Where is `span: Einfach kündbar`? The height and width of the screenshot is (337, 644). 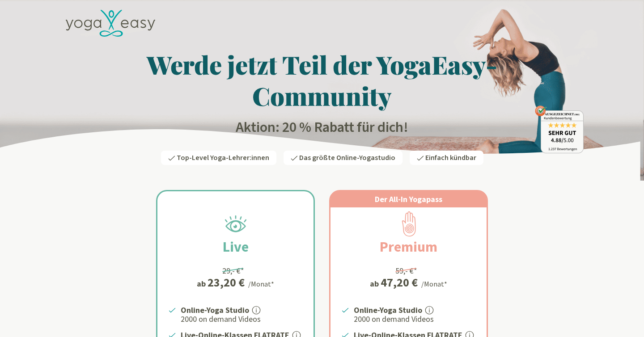 span: Einfach kündbar is located at coordinates (451, 158).